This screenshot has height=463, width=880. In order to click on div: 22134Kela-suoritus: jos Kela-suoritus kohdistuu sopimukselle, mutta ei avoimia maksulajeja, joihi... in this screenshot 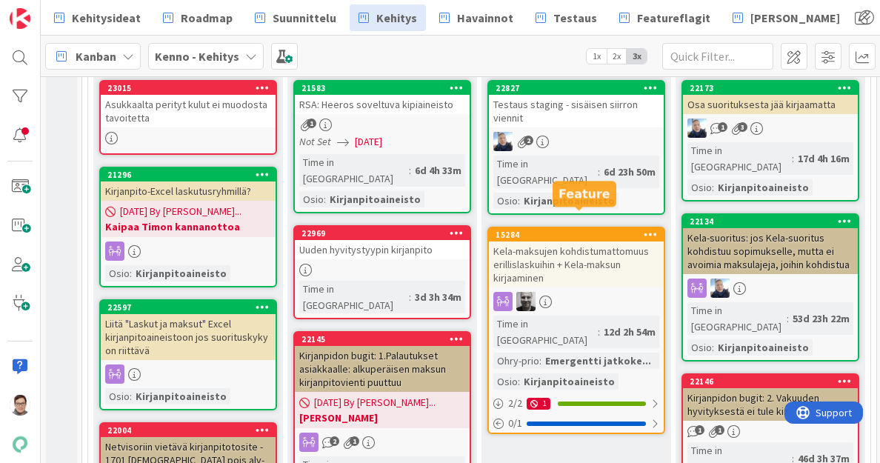, I will do `click(771, 245)`.